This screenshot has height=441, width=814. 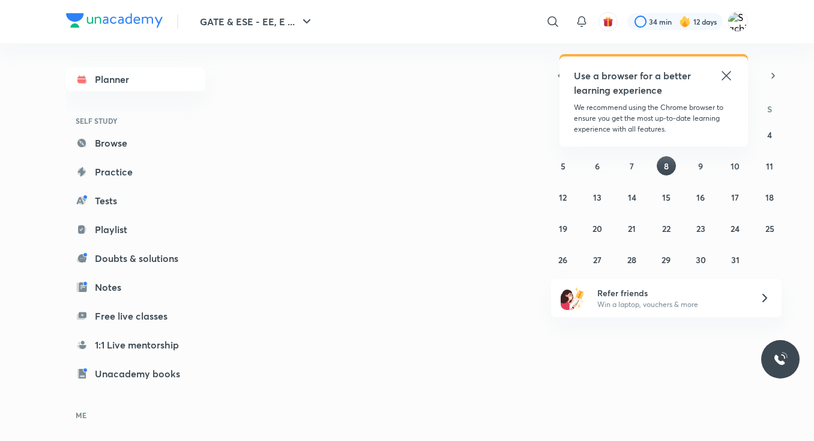 What do you see at coordinates (770, 166) in the screenshot?
I see `button: October 11, 2025` at bounding box center [770, 166].